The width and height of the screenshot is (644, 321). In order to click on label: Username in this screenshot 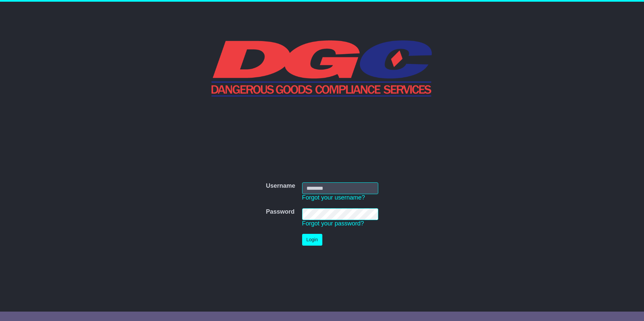, I will do `click(280, 186)`.